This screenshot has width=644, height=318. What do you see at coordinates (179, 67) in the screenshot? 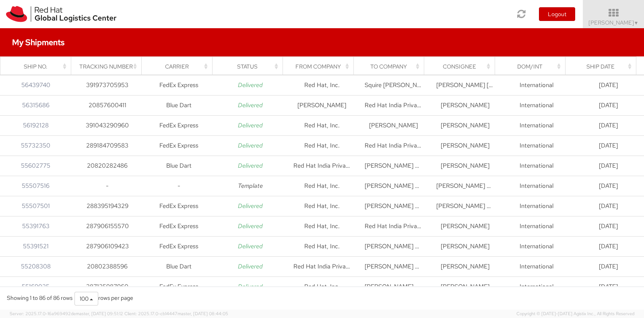
I see `div: Carrier` at bounding box center [179, 67].